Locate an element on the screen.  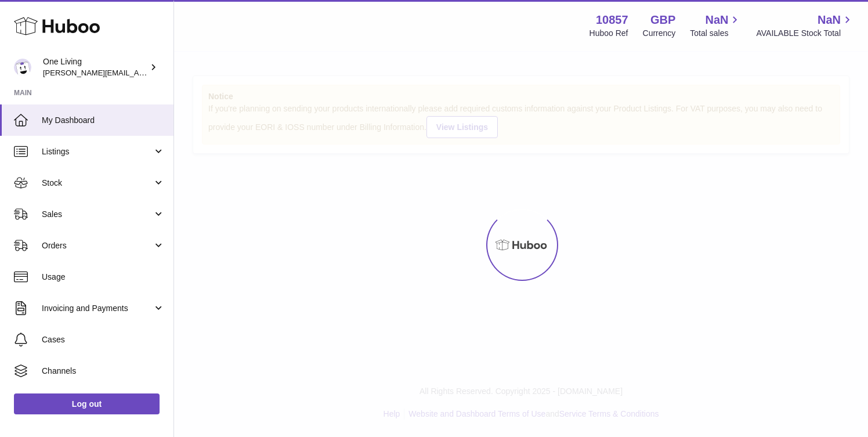
span: Usage is located at coordinates (103, 277).